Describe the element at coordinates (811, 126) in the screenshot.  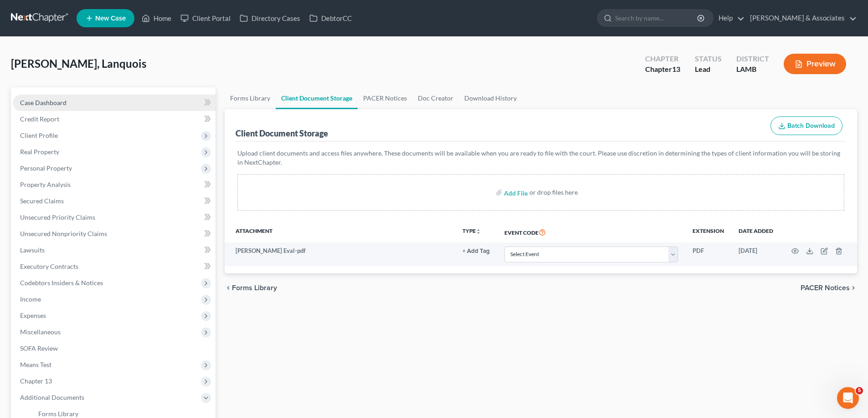
I see `span: Batch Download` at that location.